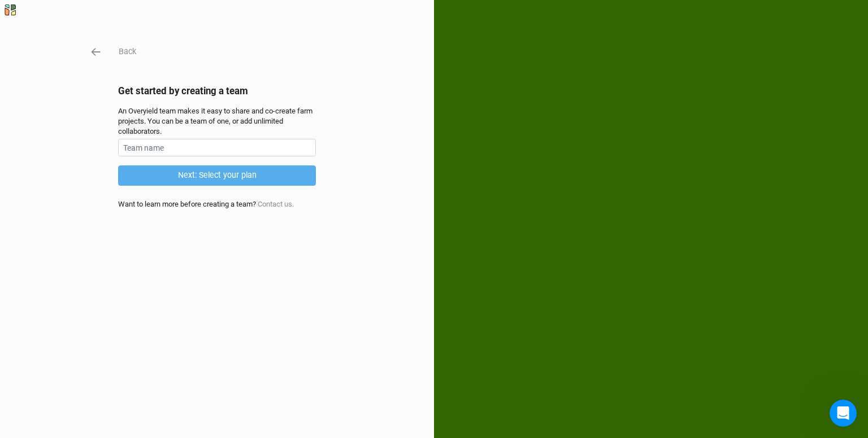  I want to click on input: Team name, so click(217, 147).